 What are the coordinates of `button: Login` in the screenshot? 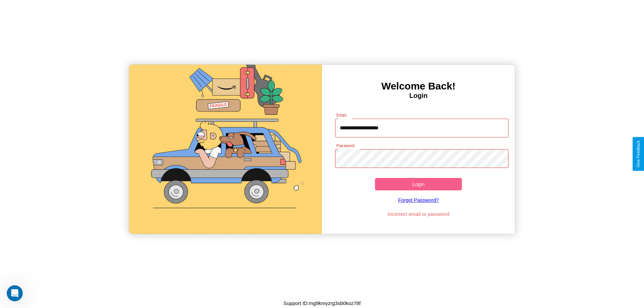 It's located at (418, 184).